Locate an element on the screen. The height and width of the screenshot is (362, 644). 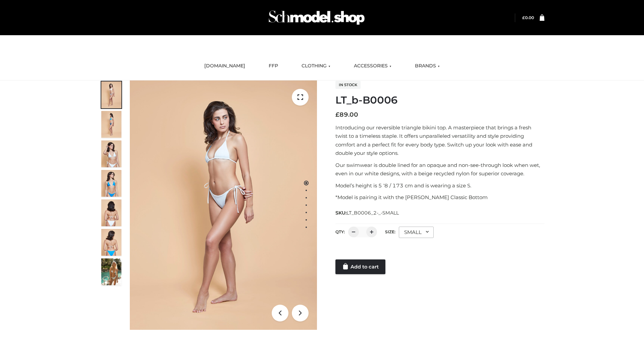
p: Introducing our reversible triangle bikini top. A masterpiece that brings a fresh twist to a time... is located at coordinates (440, 140).